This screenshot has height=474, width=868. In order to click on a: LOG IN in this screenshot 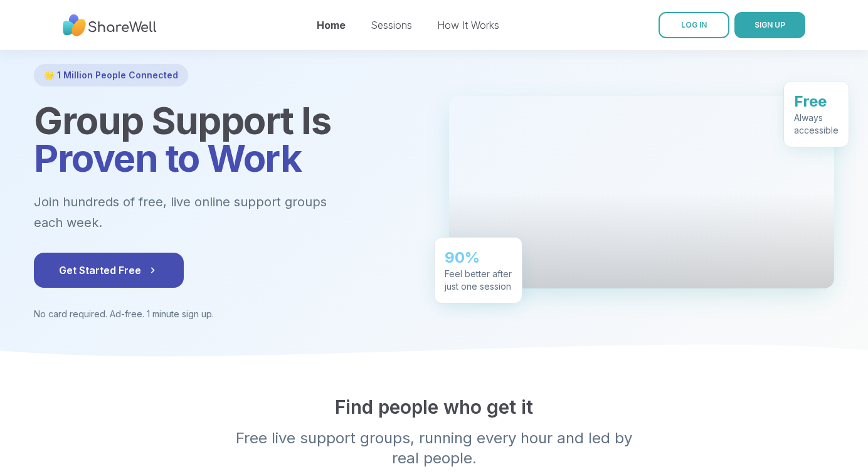, I will do `click(694, 25)`.